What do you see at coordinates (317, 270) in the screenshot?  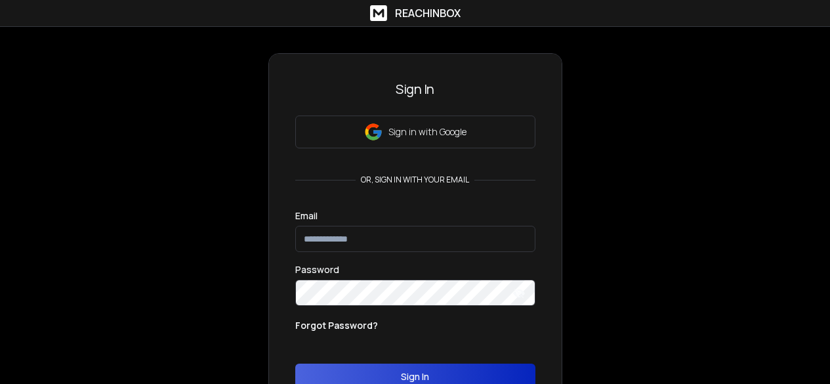 I see `label: Password` at bounding box center [317, 270].